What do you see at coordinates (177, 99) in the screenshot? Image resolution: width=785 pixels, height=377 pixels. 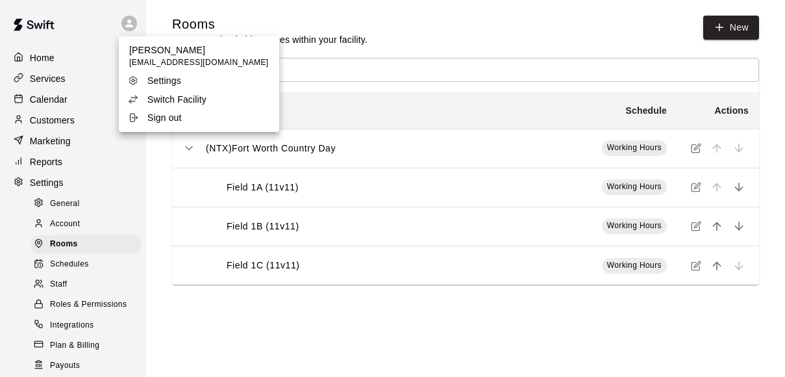 I see `p: Switch Facility` at bounding box center [177, 99].